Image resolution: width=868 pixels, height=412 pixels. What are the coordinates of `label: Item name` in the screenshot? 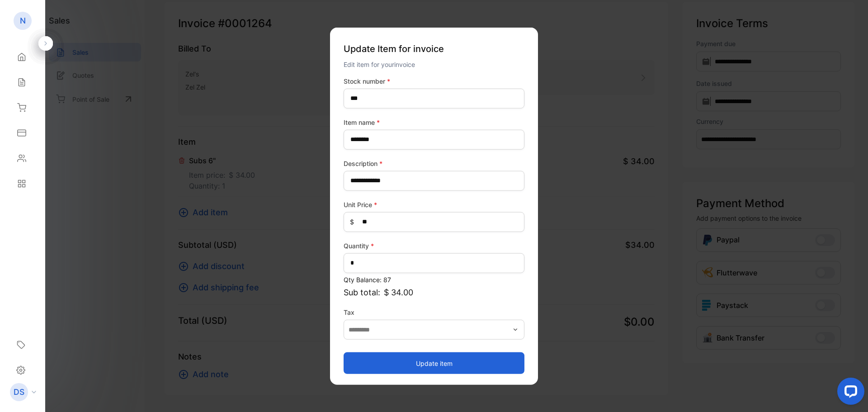 It's located at (434, 122).